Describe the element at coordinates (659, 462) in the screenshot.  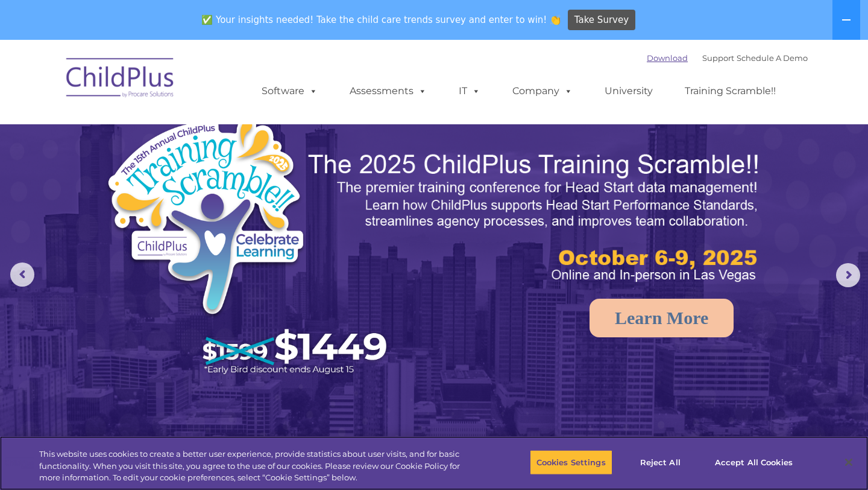
I see `button: Reject All` at that location.